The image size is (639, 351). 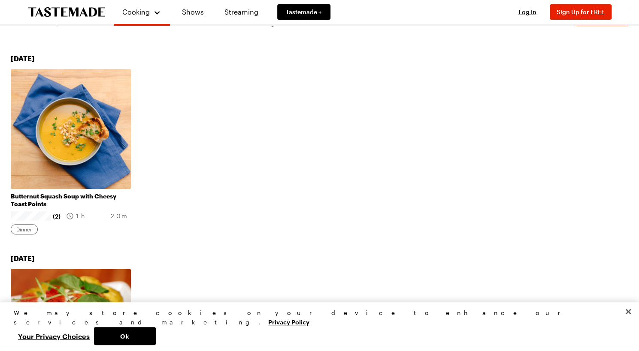 What do you see at coordinates (304, 12) in the screenshot?
I see `a: Tastemade +` at bounding box center [304, 12].